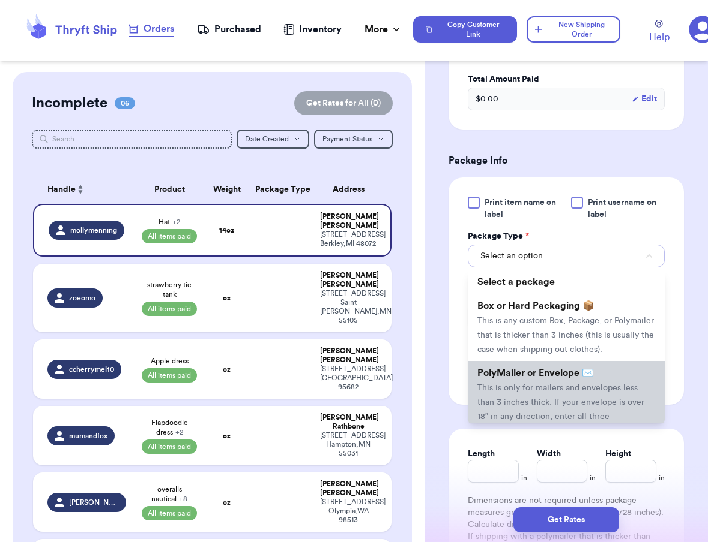 This screenshot has width=708, height=542. I want to click on span: Print item name on label, so click(524, 209).